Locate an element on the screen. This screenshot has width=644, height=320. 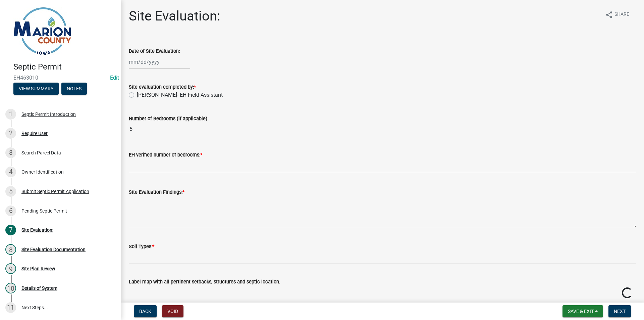
label: Date of Site Evaluation: is located at coordinates (154, 51).